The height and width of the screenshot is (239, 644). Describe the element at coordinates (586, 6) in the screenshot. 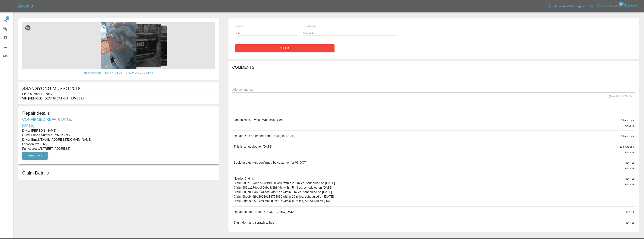

I see `a: Account` at that location.